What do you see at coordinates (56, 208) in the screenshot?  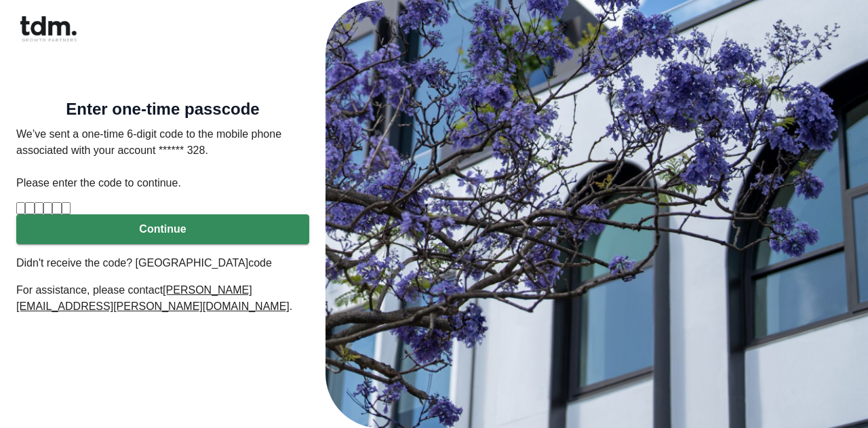 I see `input: Digit 5` at bounding box center [56, 208].